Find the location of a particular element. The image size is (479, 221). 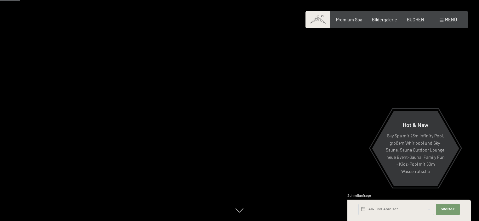

a: Premium Spa is located at coordinates (349, 20).